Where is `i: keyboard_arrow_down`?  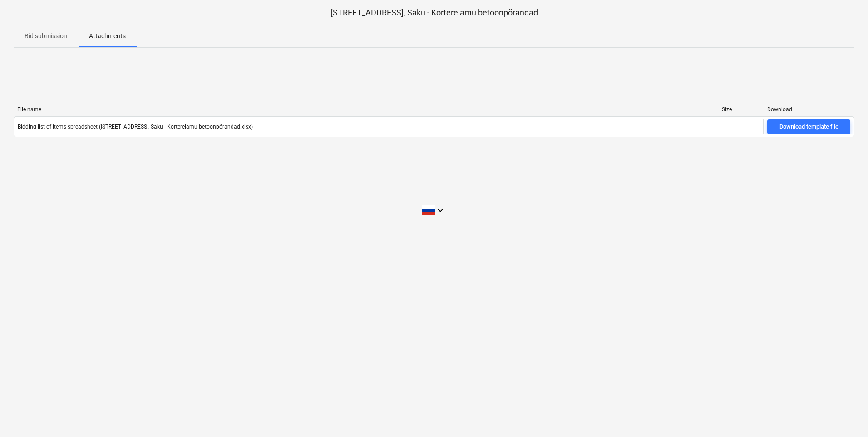 i: keyboard_arrow_down is located at coordinates (440, 211).